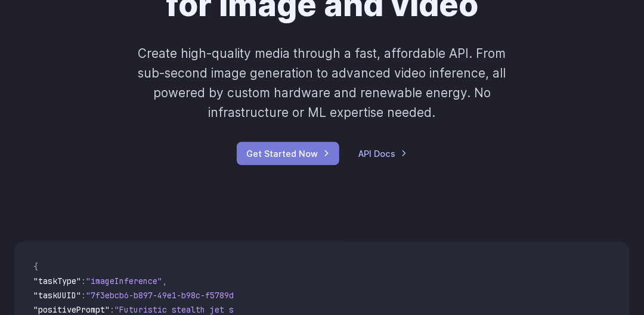 This screenshot has height=315, width=644. Describe the element at coordinates (332, 310) in the screenshot. I see `span: "Futuristic stealth jet streaking through a neon-lit cityscape with glowing purple exhaust"` at that location.